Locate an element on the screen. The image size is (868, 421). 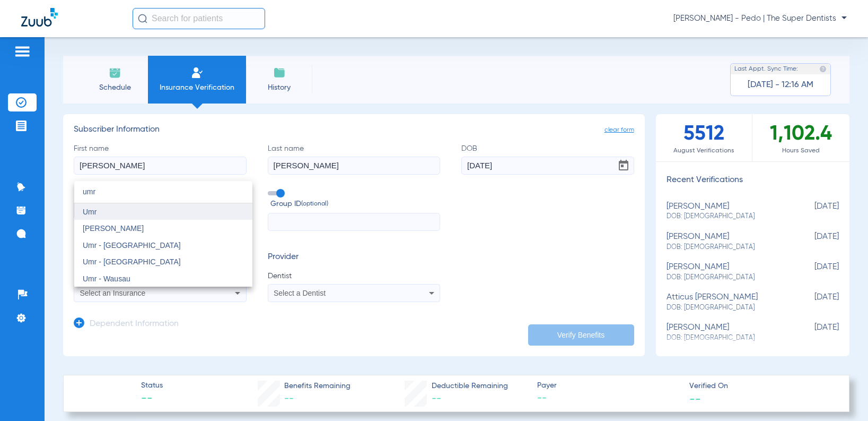
span: Umr - Wausau is located at coordinates (106, 279).